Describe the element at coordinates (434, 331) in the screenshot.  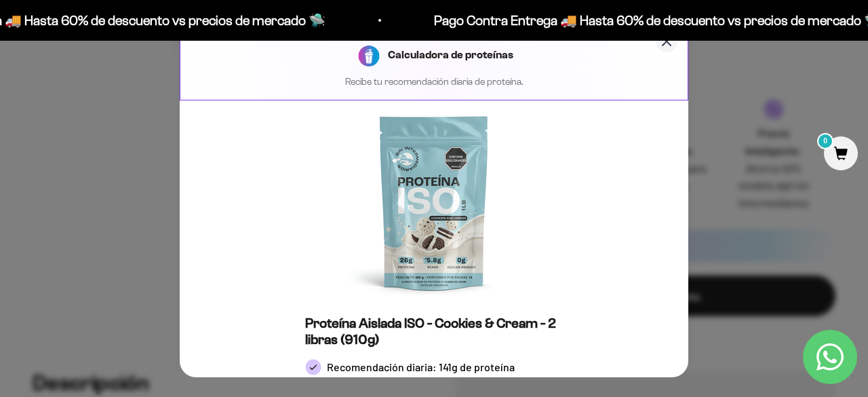
I see `h5: Proteína Aislada ISO - Cookies & Cream - 2 libras (910g)` at that location.